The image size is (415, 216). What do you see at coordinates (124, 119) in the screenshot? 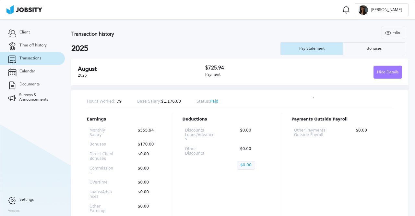
I see `p: Earnings` at bounding box center [124, 119].